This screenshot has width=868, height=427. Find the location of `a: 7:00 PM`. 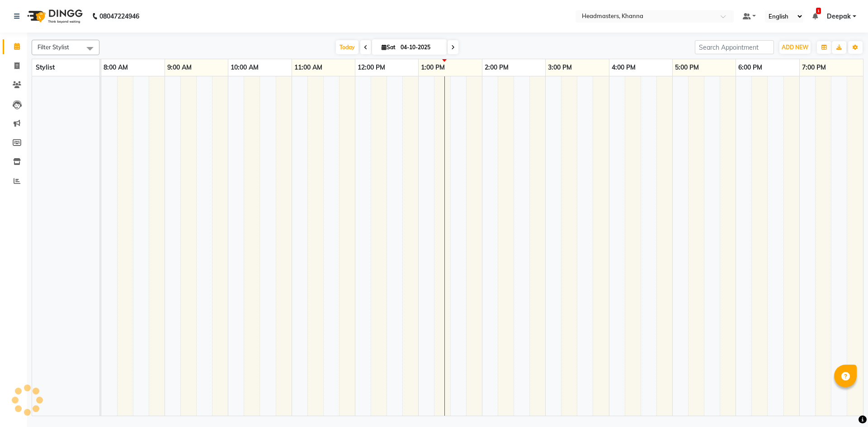

a: 7:00 PM is located at coordinates (814, 67).